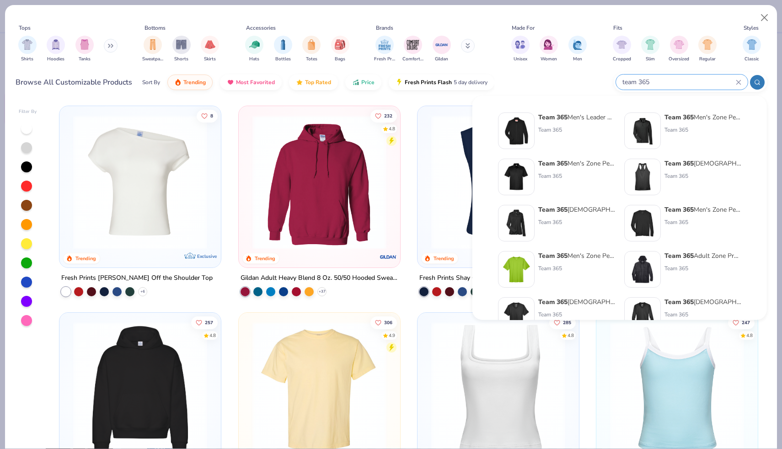 The image size is (782, 449). What do you see at coordinates (703, 117) in the screenshot?
I see `div: Men's Zone Performance Quarter-Zip` at bounding box center [703, 117].